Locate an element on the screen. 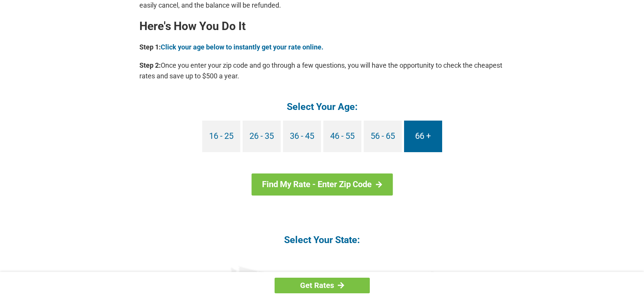 The width and height of the screenshot is (644, 299). a: 16 - 25 is located at coordinates (221, 136).